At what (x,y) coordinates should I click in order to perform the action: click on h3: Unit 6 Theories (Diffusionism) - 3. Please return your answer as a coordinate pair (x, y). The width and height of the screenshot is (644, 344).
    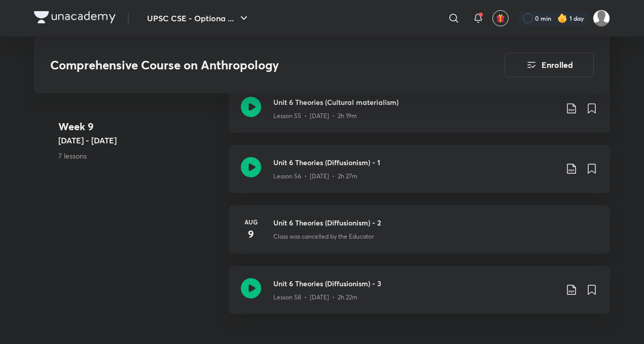
    Looking at the image, I should click on (415, 284).